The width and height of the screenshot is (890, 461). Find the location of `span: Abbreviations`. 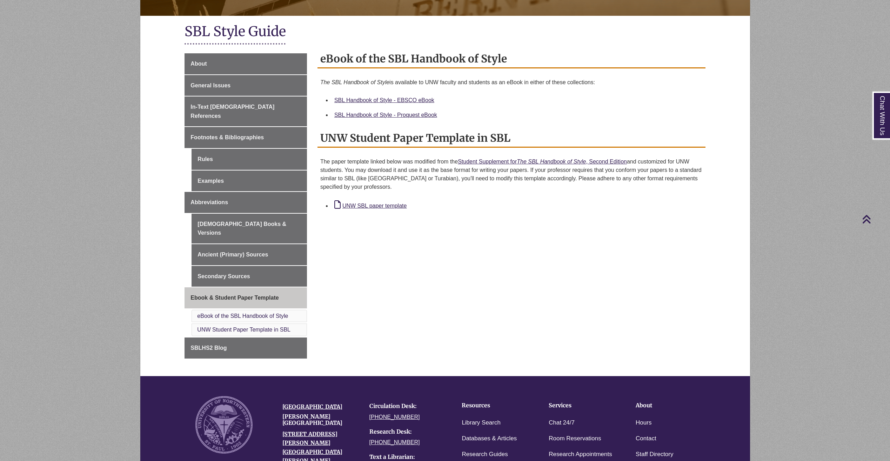

span: Abbreviations is located at coordinates (209, 202).